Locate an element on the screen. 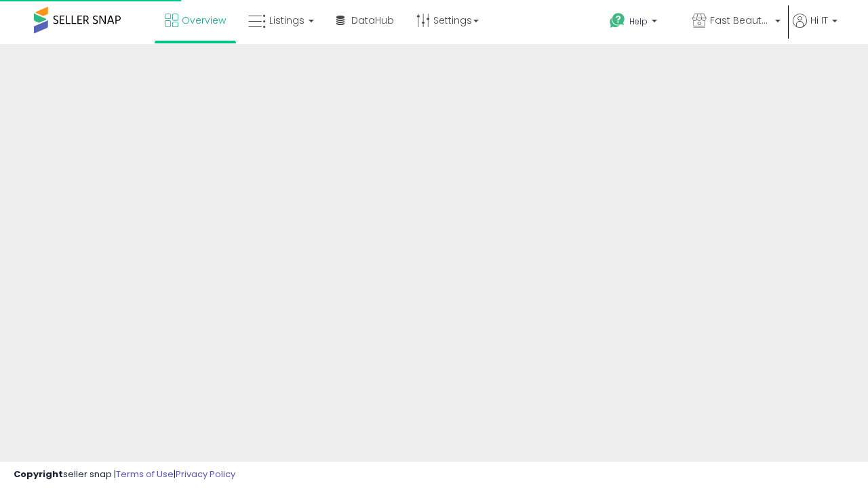 This screenshot has height=488, width=868. a: Hi IT is located at coordinates (815, 29).